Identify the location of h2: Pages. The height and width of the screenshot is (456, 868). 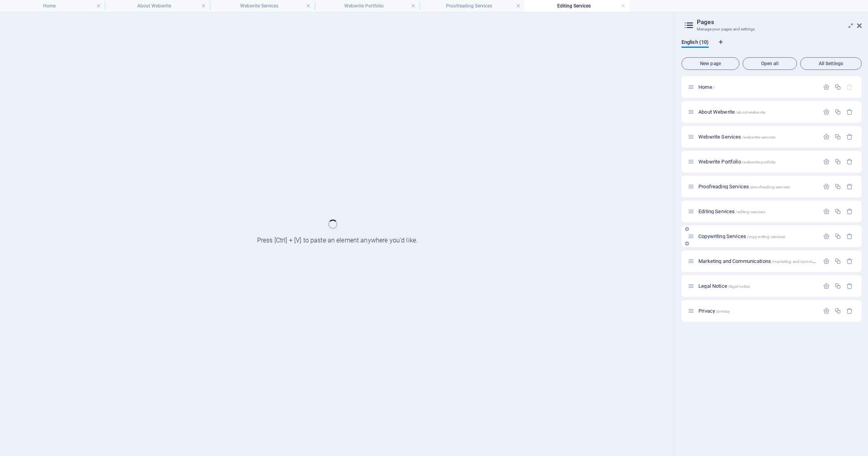
(779, 22).